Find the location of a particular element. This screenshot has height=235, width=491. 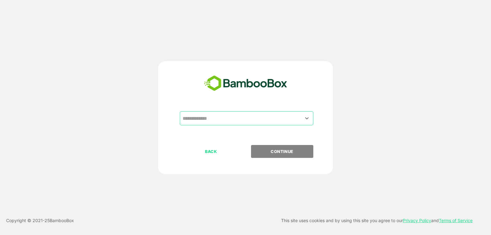

button: Open is located at coordinates (307, 118).